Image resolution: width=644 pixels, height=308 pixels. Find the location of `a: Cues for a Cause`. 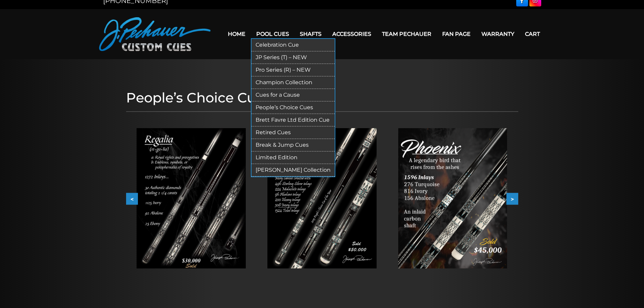

a: Cues for a Cause is located at coordinates (293, 95).